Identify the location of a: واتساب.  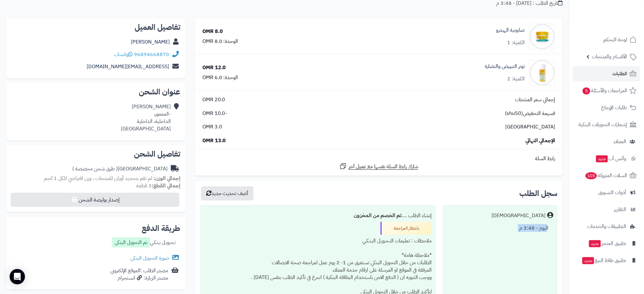
(123, 54).